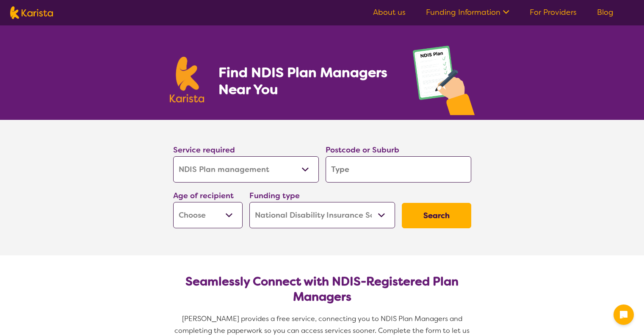 This screenshot has width=644, height=335. Describe the element at coordinates (444, 83) in the screenshot. I see `img: plan-management` at that location.